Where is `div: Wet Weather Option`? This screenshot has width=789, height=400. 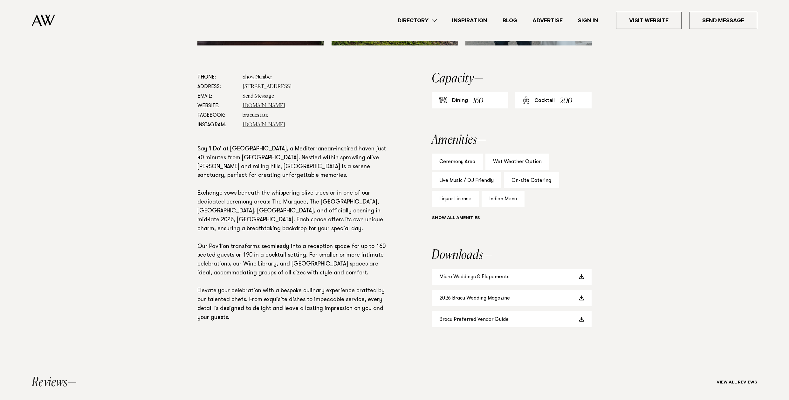
div: Wet Weather Option is located at coordinates (517, 161).